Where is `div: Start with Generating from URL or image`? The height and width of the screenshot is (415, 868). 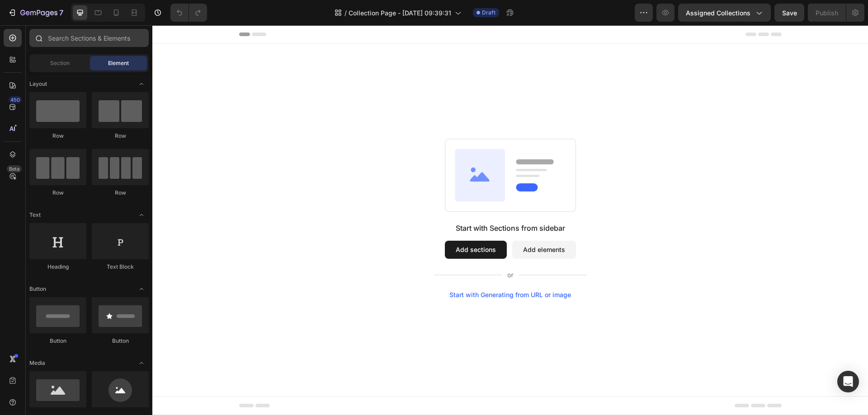 div: Start with Generating from URL or image is located at coordinates (357, 270).